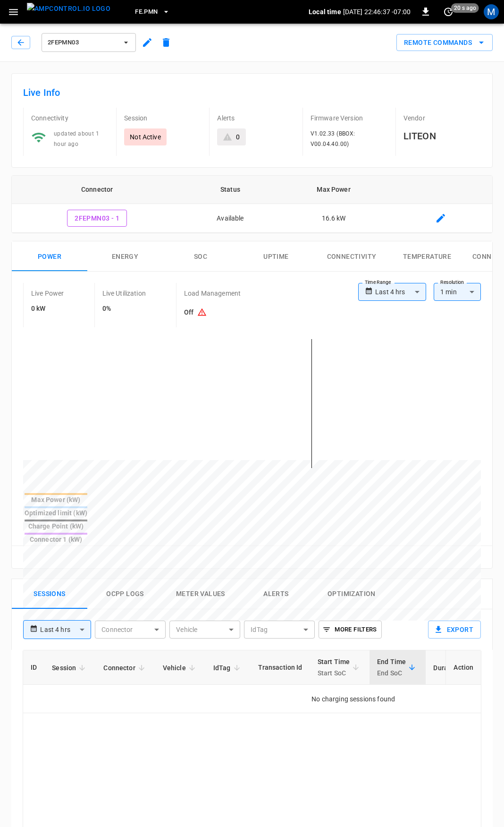 The height and width of the screenshot is (827, 504). Describe the element at coordinates (454, 630) in the screenshot. I see `button: Export` at that location.